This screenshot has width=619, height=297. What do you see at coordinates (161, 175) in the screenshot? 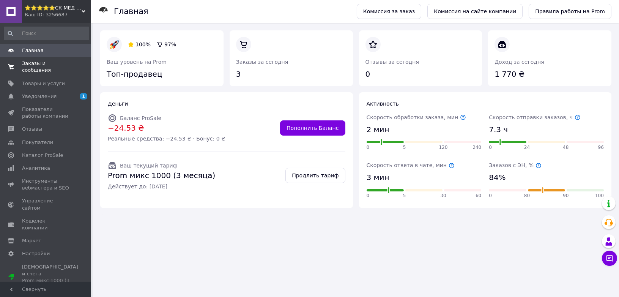
I see `span: Prom микс 1000 (3 месяца)` at bounding box center [161, 175].